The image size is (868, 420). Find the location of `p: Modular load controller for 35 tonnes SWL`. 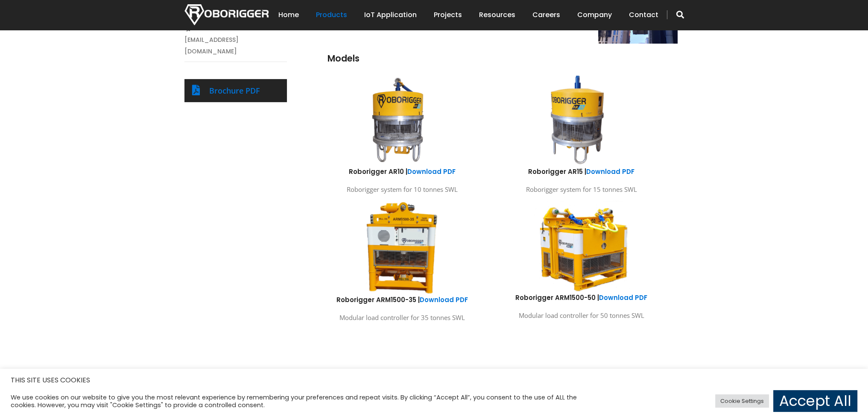

p: Modular load controller for 35 tonnes SWL is located at coordinates (402, 317).